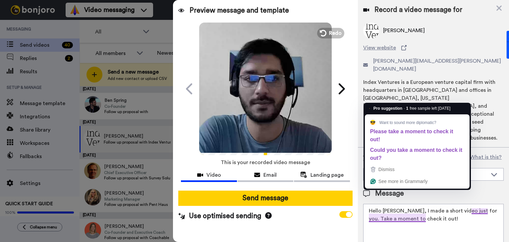  I want to click on a: View website, so click(433, 48).